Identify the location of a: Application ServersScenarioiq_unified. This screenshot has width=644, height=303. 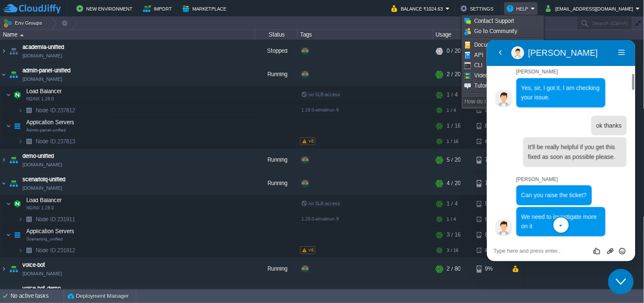
(51, 231).